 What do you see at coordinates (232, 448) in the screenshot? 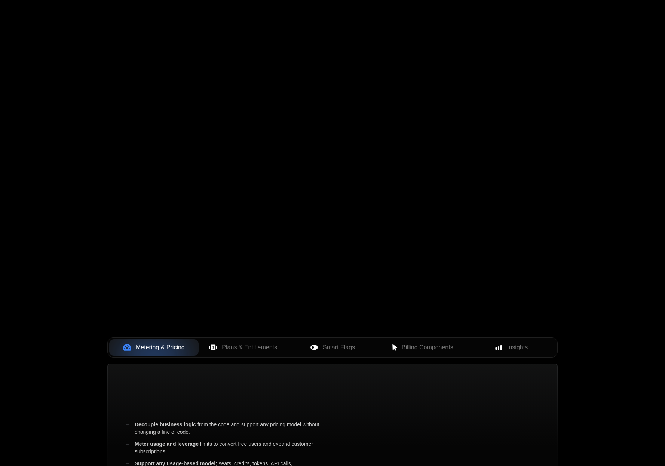
I see `div: limits to convert free users and expand customer subscriptions` at bounding box center [232, 448].